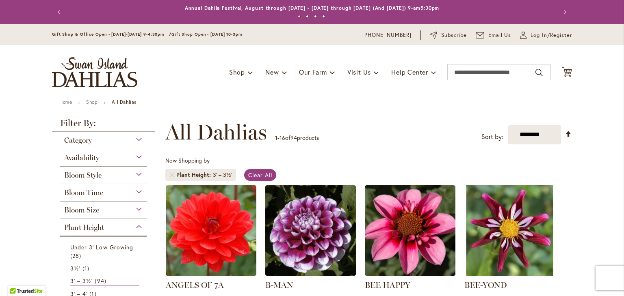  Describe the element at coordinates (297, 138) in the screenshot. I see `p: - of products` at that location.